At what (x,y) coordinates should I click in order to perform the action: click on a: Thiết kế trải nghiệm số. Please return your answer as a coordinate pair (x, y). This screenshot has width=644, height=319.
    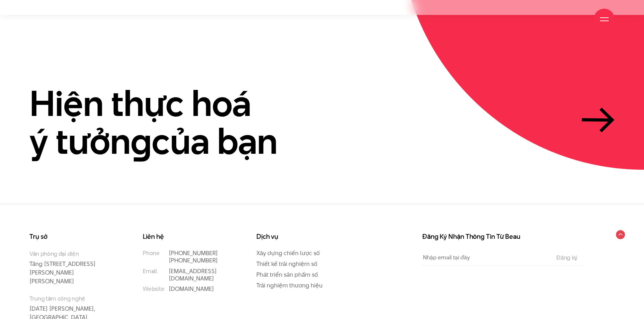
    Looking at the image, I should click on (287, 264).